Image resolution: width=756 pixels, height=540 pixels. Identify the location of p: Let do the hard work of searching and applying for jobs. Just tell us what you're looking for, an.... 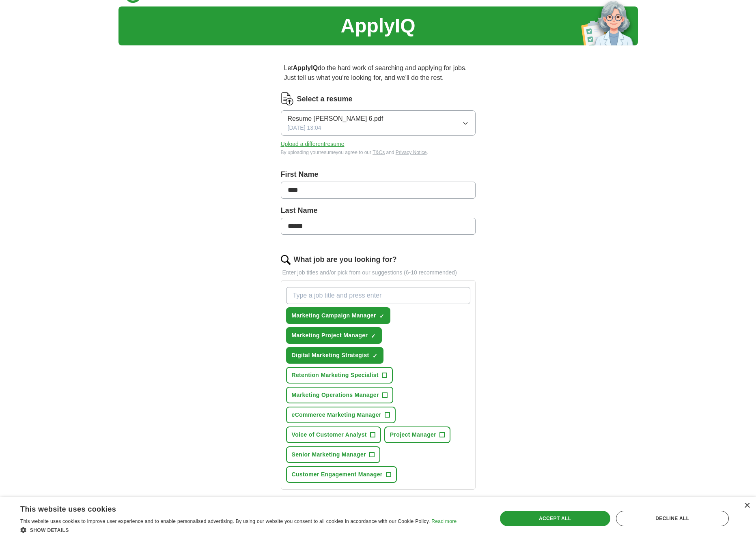
(378, 73).